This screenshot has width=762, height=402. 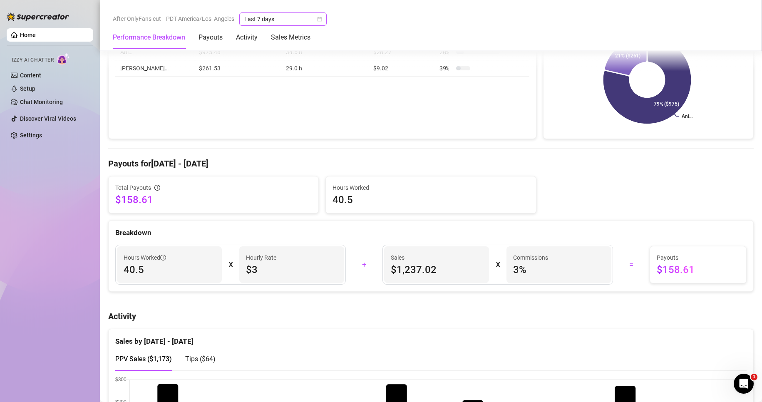 What do you see at coordinates (559, 270) in the screenshot?
I see `span: 3 %` at bounding box center [559, 270].